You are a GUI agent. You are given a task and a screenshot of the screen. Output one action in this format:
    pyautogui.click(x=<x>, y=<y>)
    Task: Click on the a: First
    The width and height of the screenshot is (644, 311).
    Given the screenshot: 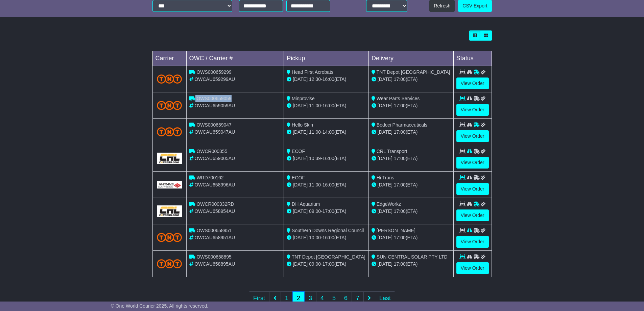 What is the action you would take?
    pyautogui.click(x=259, y=298)
    